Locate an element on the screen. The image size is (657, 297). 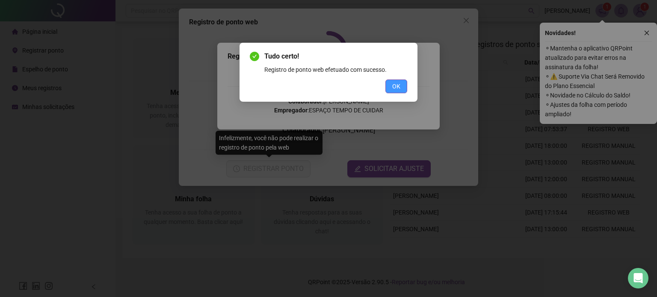
button: OK is located at coordinates (396, 86).